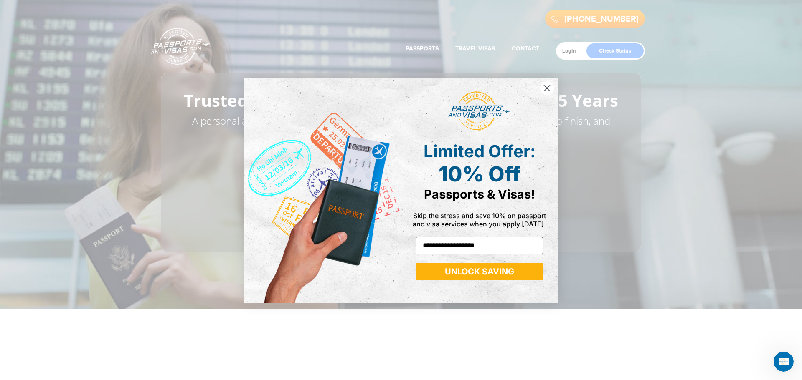 This screenshot has width=802, height=380. I want to click on button: UNLOCK SAVING, so click(479, 272).